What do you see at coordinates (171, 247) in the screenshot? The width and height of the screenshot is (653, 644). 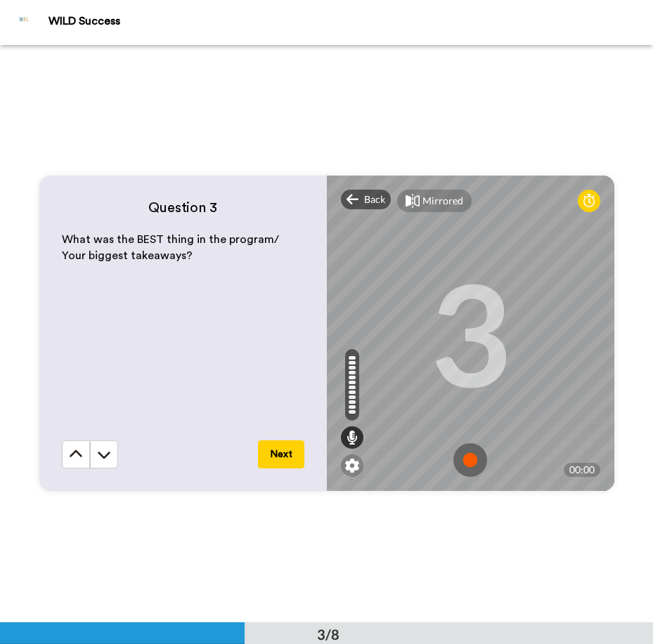 I see `span: What was the BEST thing in the program/ Your biggest takeaways?` at bounding box center [171, 247].